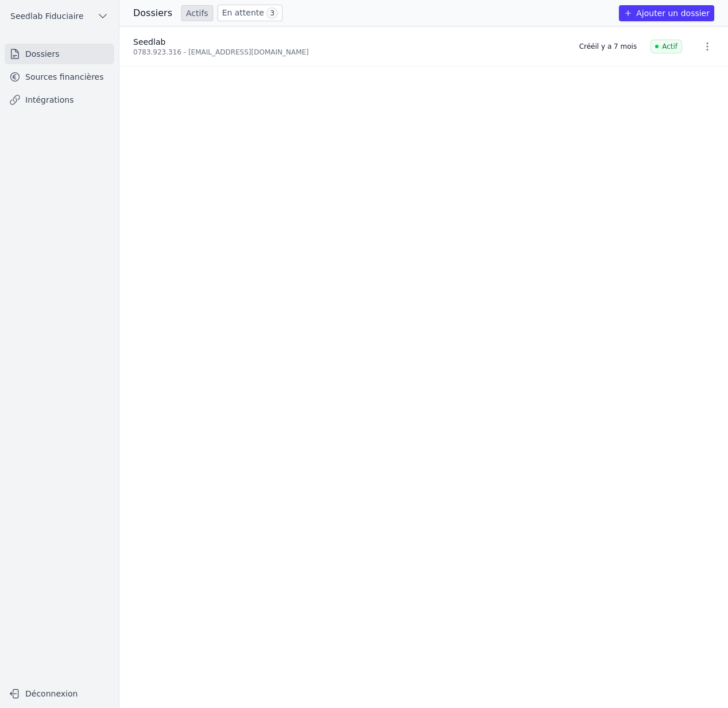 This screenshot has width=728, height=708. I want to click on h3: Dossiers, so click(153, 13).